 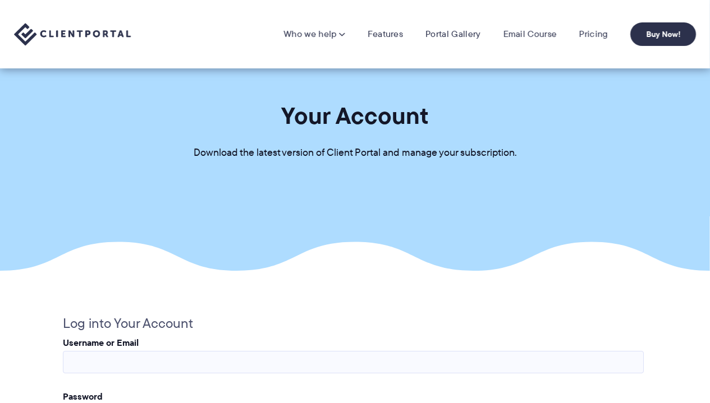 What do you see at coordinates (385, 34) in the screenshot?
I see `a: Features` at bounding box center [385, 34].